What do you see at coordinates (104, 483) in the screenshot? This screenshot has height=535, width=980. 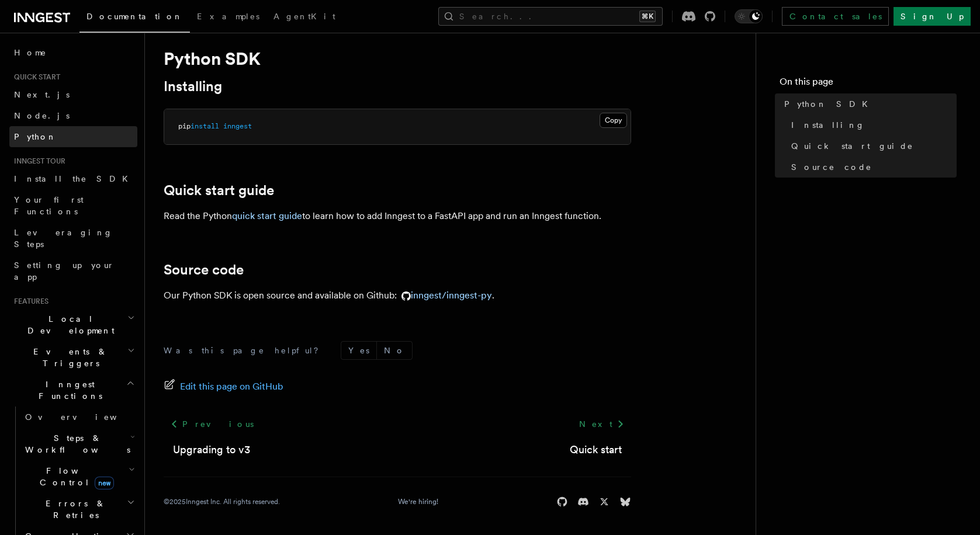 I see `span: new` at bounding box center [104, 483].